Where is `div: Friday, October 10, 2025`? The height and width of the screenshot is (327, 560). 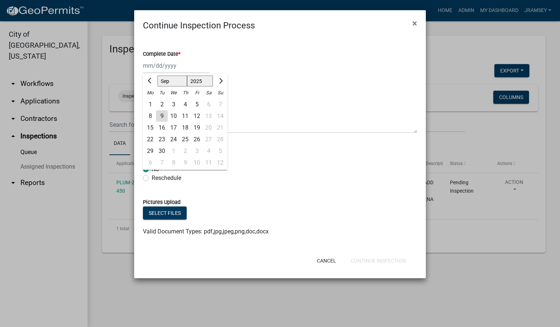
div: Friday, October 10, 2025 is located at coordinates (197, 163).